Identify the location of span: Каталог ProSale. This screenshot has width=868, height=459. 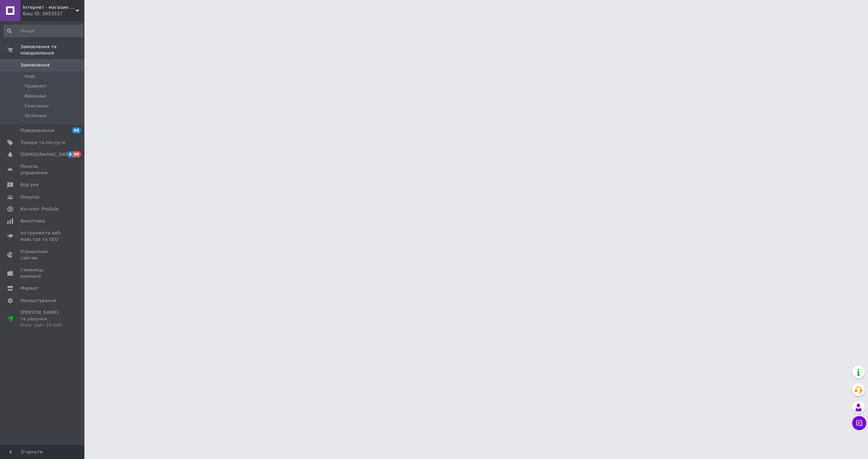
(39, 209).